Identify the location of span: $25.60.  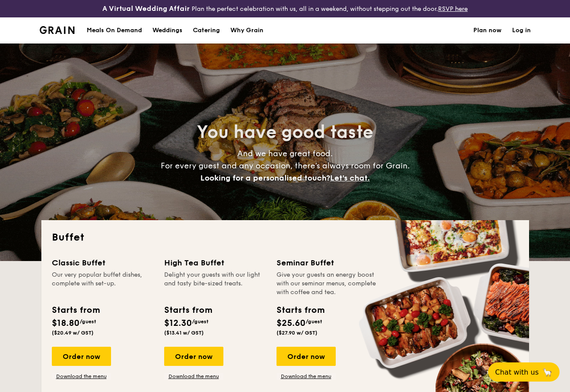
(291, 324).